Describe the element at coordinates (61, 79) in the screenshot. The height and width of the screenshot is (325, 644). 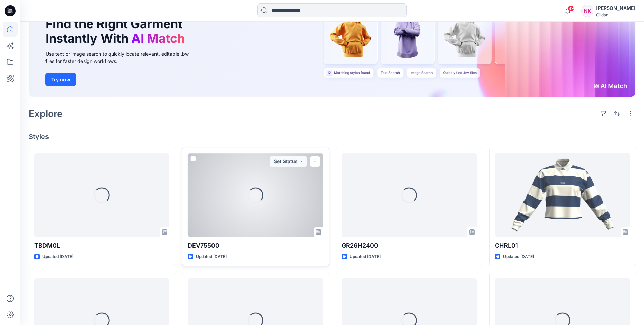
I see `button: Try now` at that location.